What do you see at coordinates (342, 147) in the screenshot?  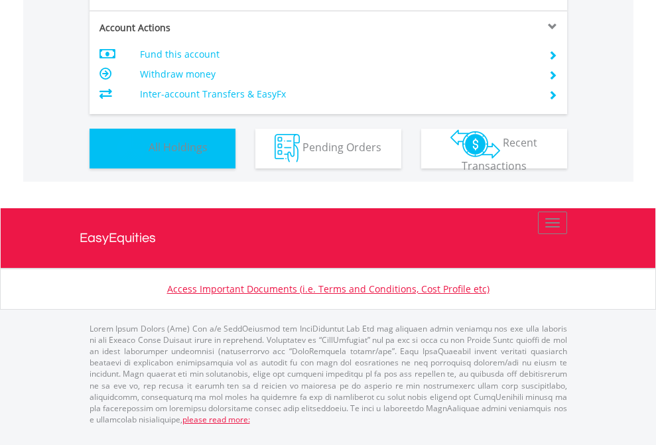 I see `span: Pending Orders` at bounding box center [342, 147].